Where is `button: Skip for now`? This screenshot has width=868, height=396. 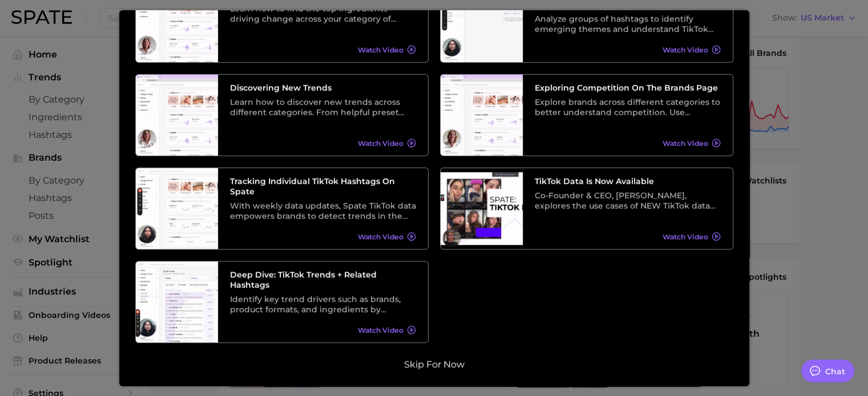 button: Skip for now is located at coordinates (434, 365).